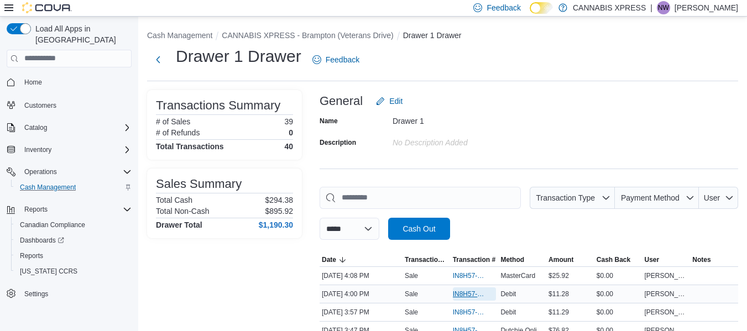  Describe the element at coordinates (389, 101) in the screenshot. I see `button: Edit` at that location.